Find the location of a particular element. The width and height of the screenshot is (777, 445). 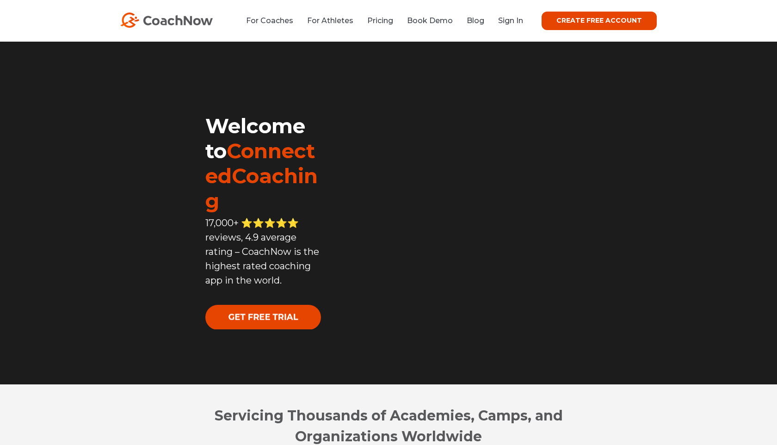

h1: Welcome to is located at coordinates (264, 163).